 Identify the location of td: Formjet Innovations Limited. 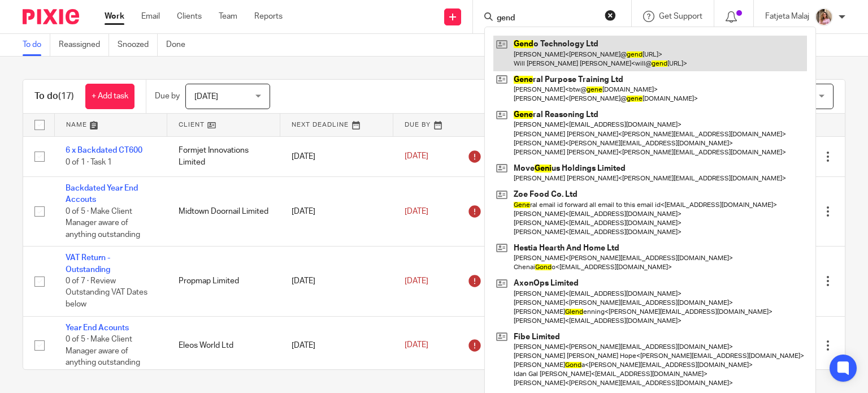
(224, 156).